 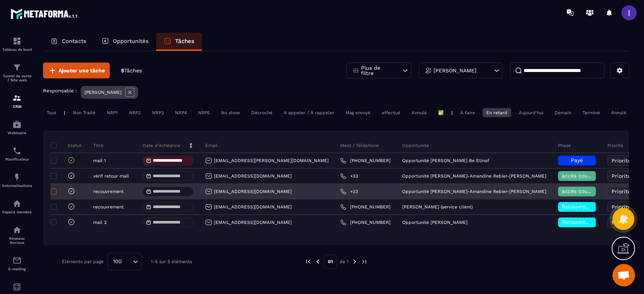 What do you see at coordinates (17, 263) in the screenshot?
I see `a: emailemailE-mailing` at bounding box center [17, 263].